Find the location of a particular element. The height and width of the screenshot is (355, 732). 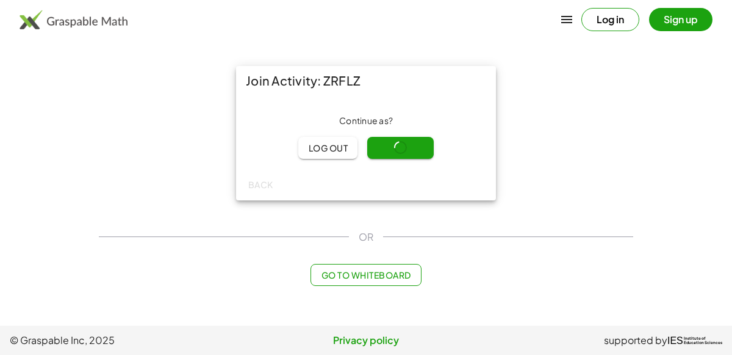

button: Go to Whiteboard is located at coordinates (366, 275).